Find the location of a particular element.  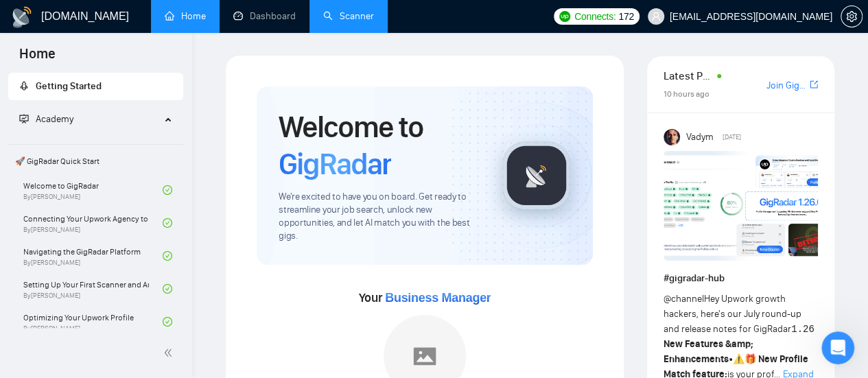

a: searchScanner is located at coordinates (349, 16).